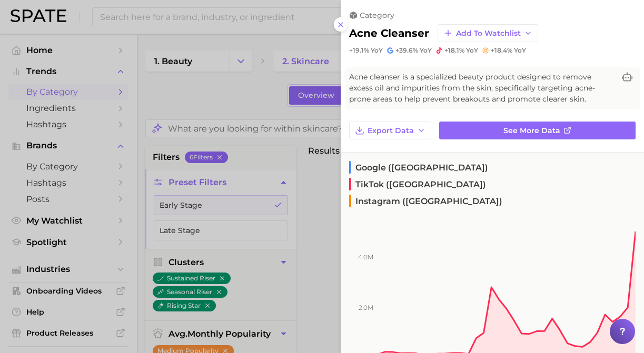 The image size is (644, 353). I want to click on button: Export Data, so click(390, 131).